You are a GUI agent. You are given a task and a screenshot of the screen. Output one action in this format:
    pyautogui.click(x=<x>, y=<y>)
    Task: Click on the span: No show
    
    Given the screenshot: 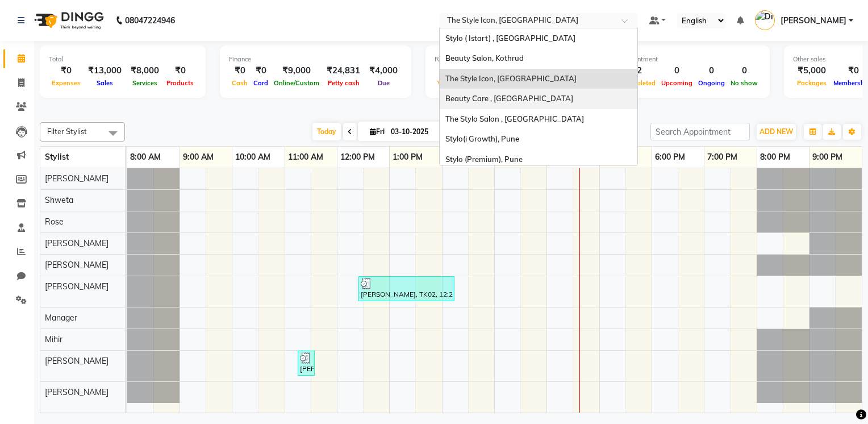 What is the action you would take?
    pyautogui.click(x=744, y=83)
    